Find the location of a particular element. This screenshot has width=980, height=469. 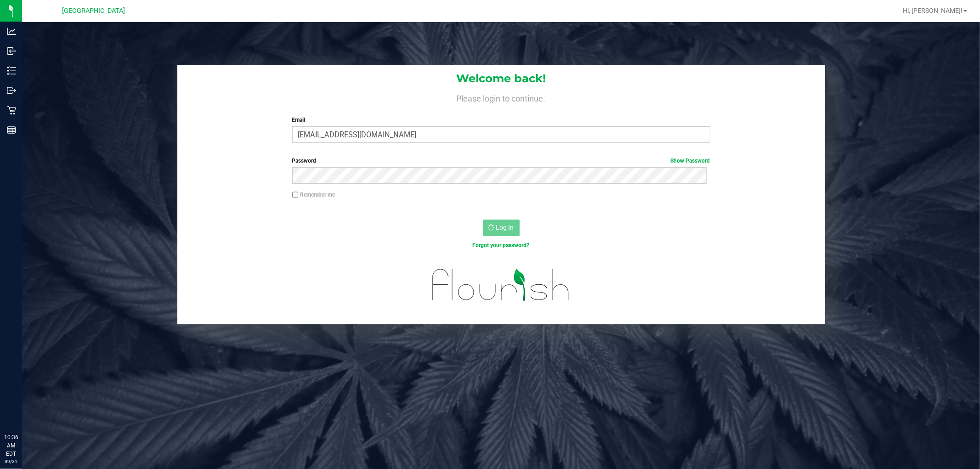

button: Log In is located at coordinates (501, 228).